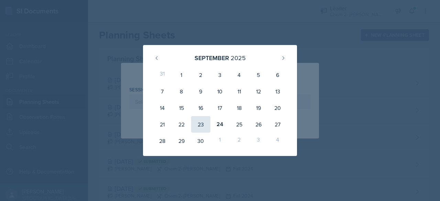  I want to click on div: 20, so click(278, 108).